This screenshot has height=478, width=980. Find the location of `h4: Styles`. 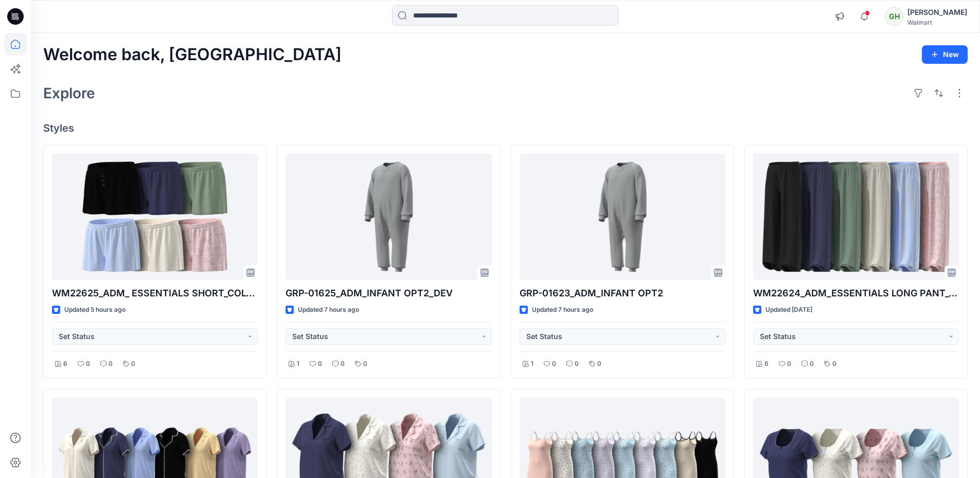

h4: Styles is located at coordinates (505, 128).